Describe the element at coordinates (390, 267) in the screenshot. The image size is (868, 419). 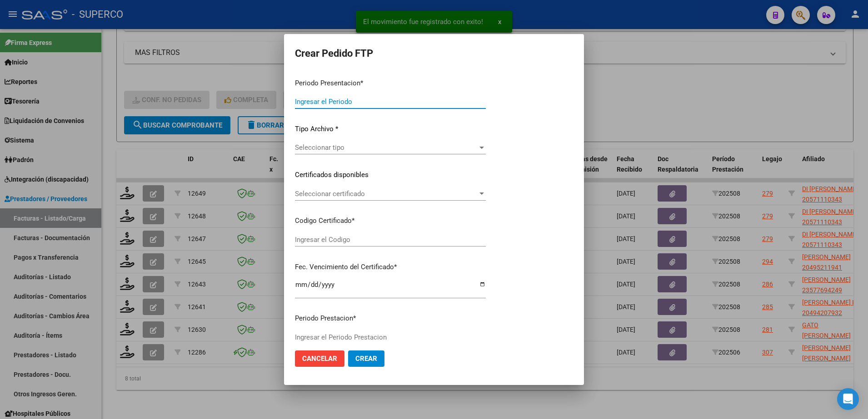
I see `p: Fec. Vencimiento del Certificado` at that location.